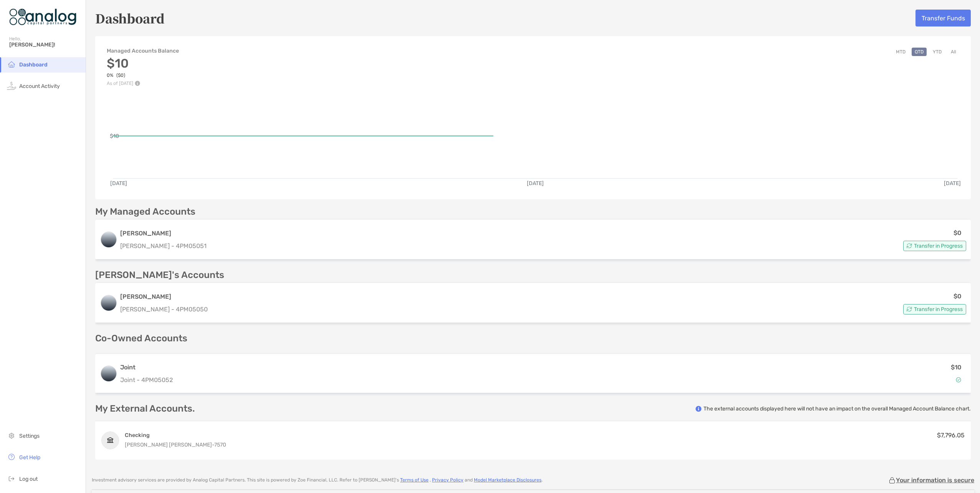 The height and width of the screenshot is (493, 980). Describe the element at coordinates (175, 435) in the screenshot. I see `h4: Checking` at that location.